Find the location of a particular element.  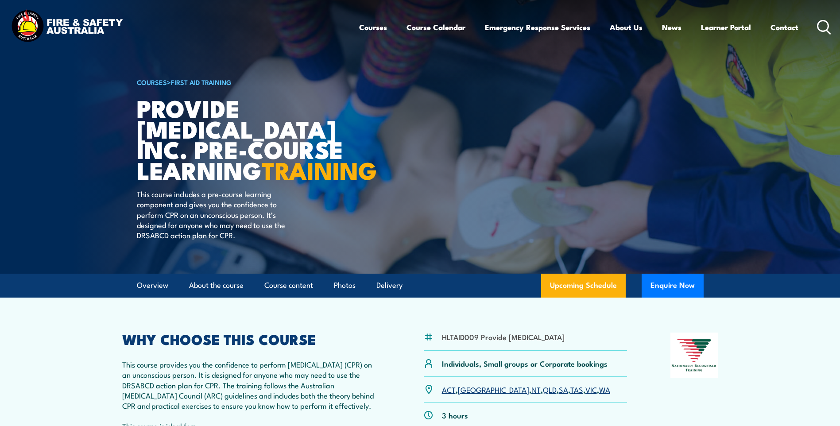

a: Photos is located at coordinates (345, 285).